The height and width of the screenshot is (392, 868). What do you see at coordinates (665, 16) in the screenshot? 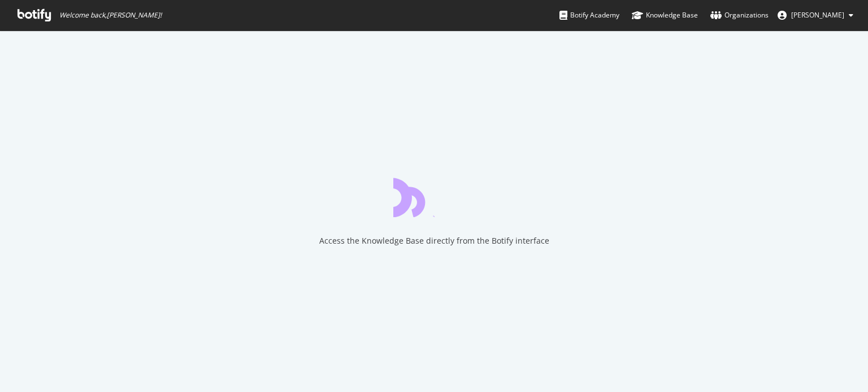
I see `div: Knowledge Base` at bounding box center [665, 16].